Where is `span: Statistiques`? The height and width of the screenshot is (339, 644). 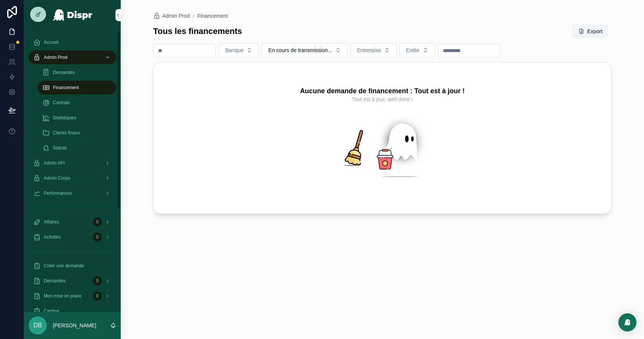
span: Statistiques is located at coordinates (65, 118).